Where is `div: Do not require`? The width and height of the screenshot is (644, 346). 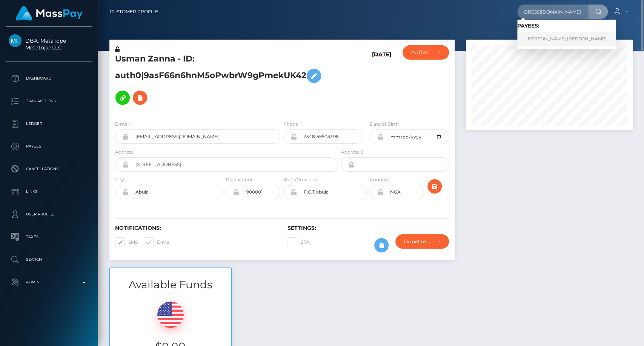
div: Do not require is located at coordinates (418, 241).